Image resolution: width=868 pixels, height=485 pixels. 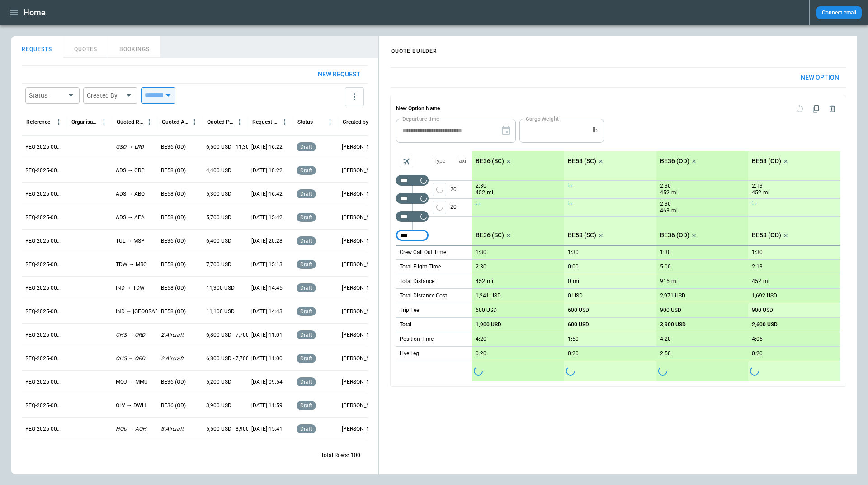 I want to click on h4: QUOTE BUILDER, so click(x=414, y=49).